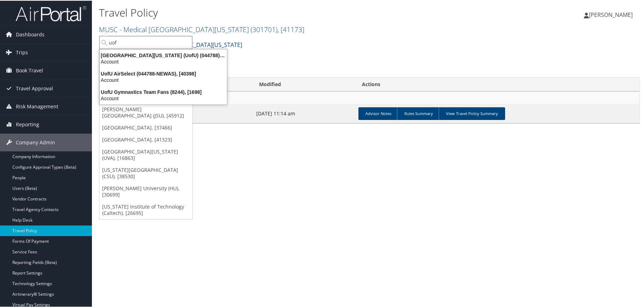 This screenshot has width=644, height=307. What do you see at coordinates (29, 70) in the screenshot?
I see `span: Book Travel` at bounding box center [29, 70].